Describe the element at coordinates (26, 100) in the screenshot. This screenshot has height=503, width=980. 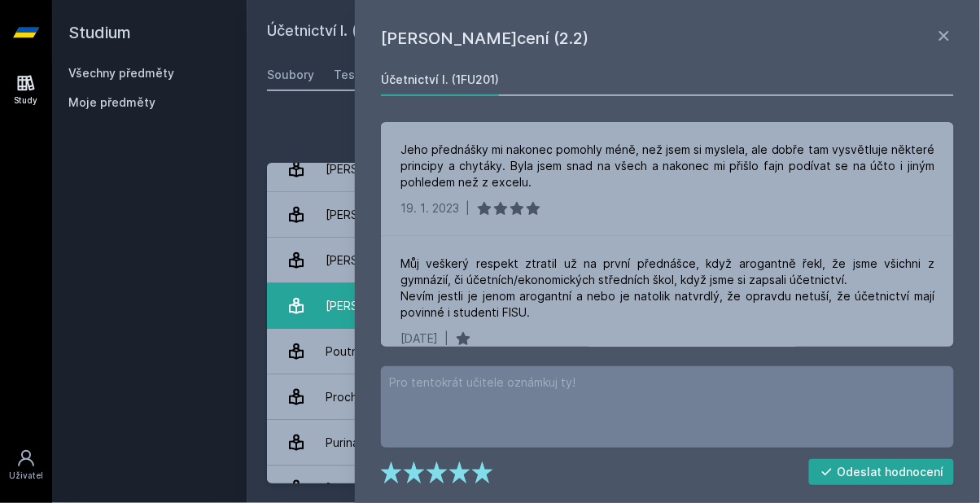
I see `div: Study` at that location.